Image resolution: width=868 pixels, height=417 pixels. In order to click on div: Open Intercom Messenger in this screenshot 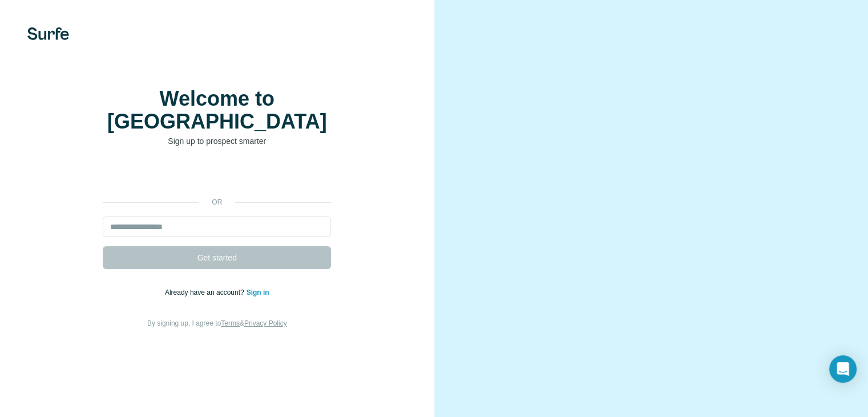, I will do `click(843, 369)`.